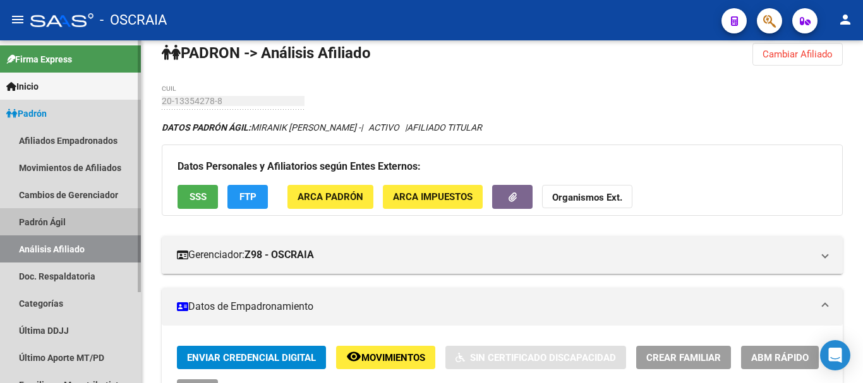 The width and height of the screenshot is (863, 383). What do you see at coordinates (780, 358) in the screenshot?
I see `span: ABM Rápido` at bounding box center [780, 358].